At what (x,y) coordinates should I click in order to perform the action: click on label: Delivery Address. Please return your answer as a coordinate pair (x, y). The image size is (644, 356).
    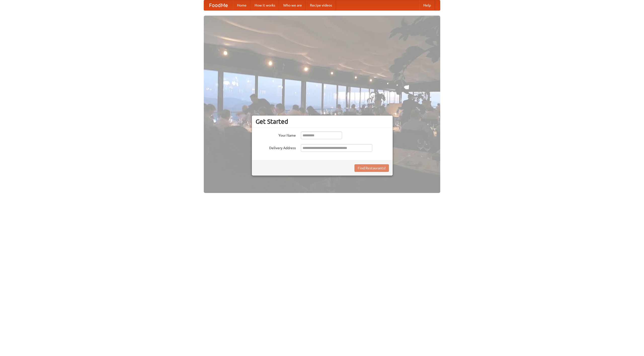
    Looking at the image, I should click on (276, 147).